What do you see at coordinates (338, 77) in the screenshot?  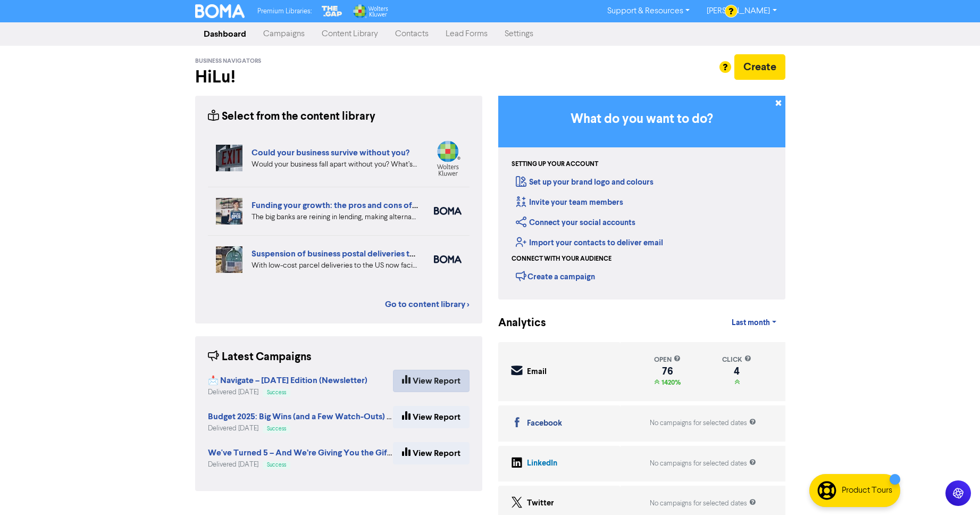 I see `h2: Hi Lu !` at bounding box center [338, 77].